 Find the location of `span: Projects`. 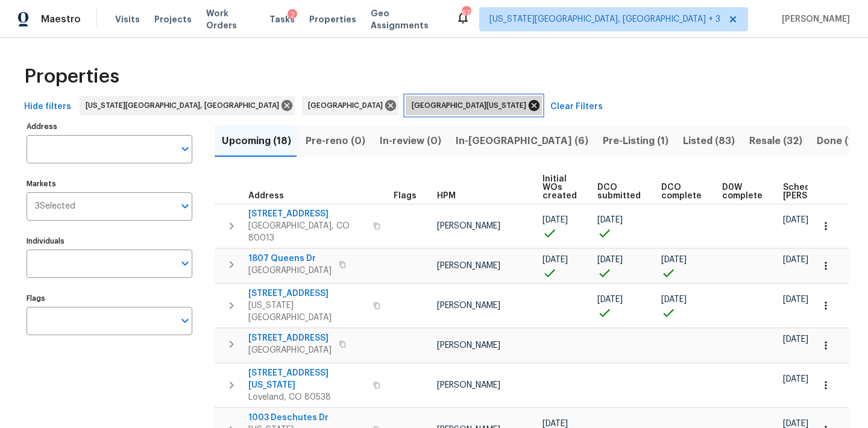

span: Projects is located at coordinates (173, 19).